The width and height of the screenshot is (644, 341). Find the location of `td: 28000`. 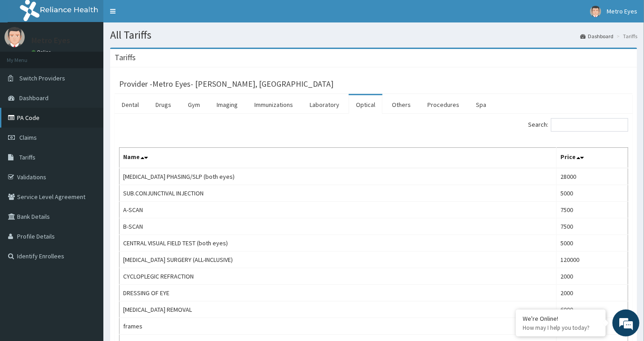

td: 28000 is located at coordinates (592, 177).